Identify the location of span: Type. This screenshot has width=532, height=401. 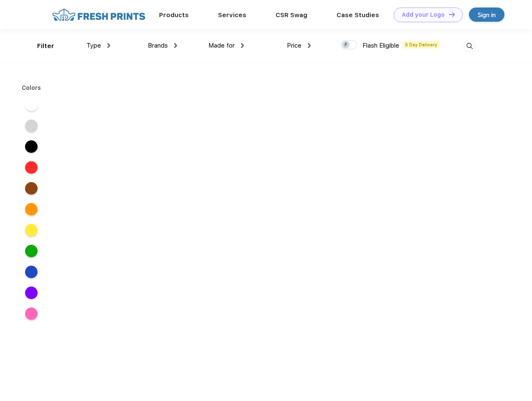
(93, 46).